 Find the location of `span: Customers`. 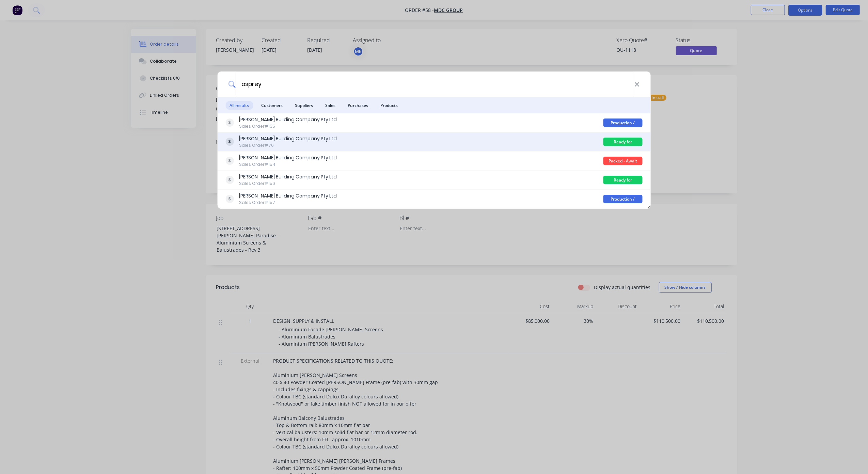

span: Customers is located at coordinates (272, 105).